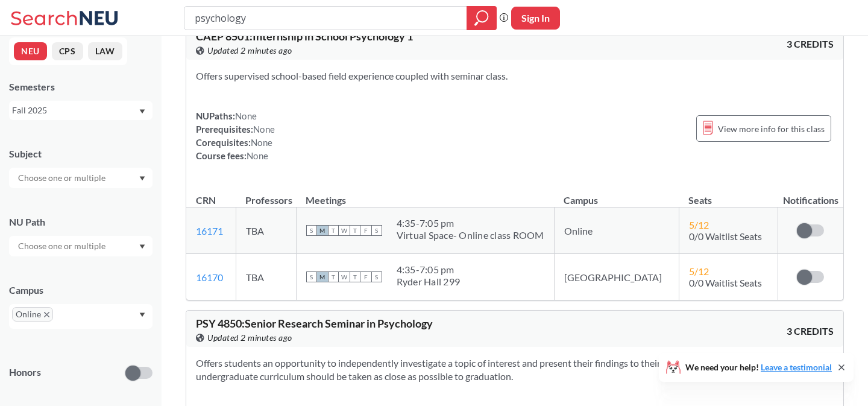 The image size is (868, 406). I want to click on button: CPS, so click(67, 51).